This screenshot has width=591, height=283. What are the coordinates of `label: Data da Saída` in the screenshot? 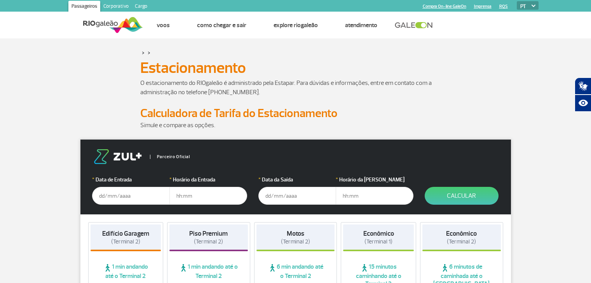 It's located at (297, 180).